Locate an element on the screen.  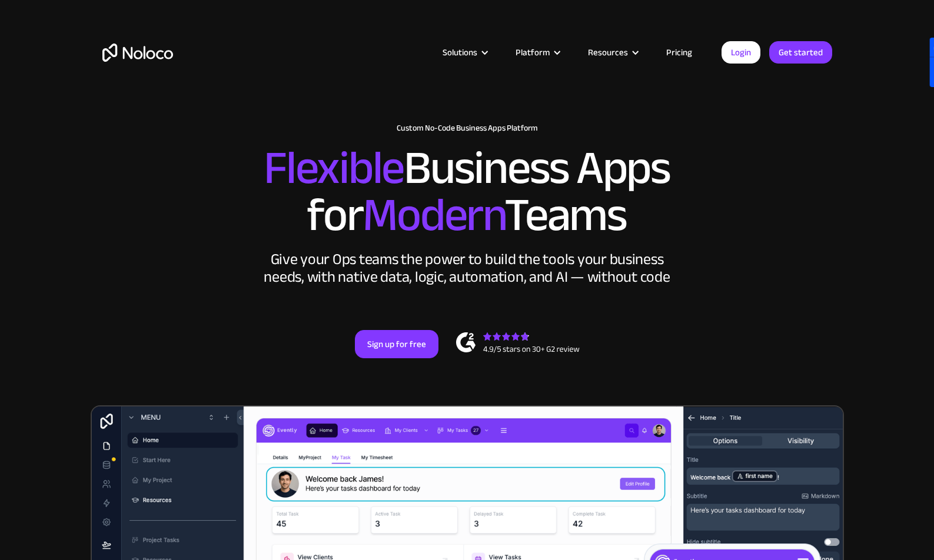
span: Flexible is located at coordinates (333, 168).